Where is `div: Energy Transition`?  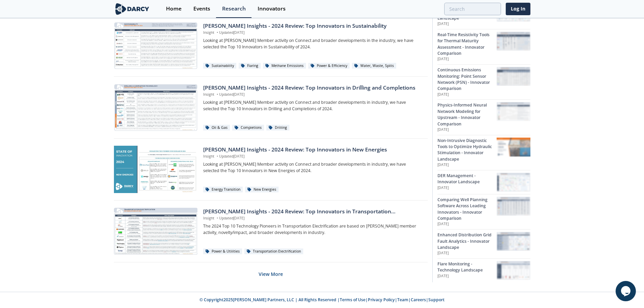
div: Energy Transition is located at coordinates (223, 189).